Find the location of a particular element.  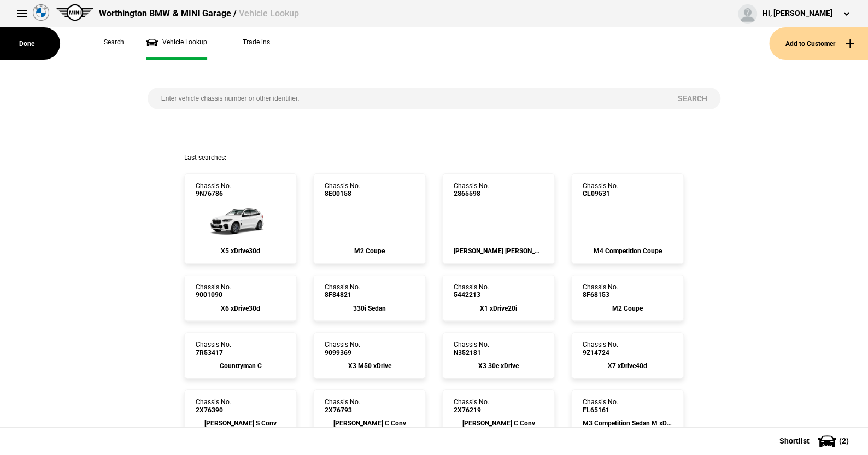

div: Worthington BMW & MINI Garage / is located at coordinates (199, 14).